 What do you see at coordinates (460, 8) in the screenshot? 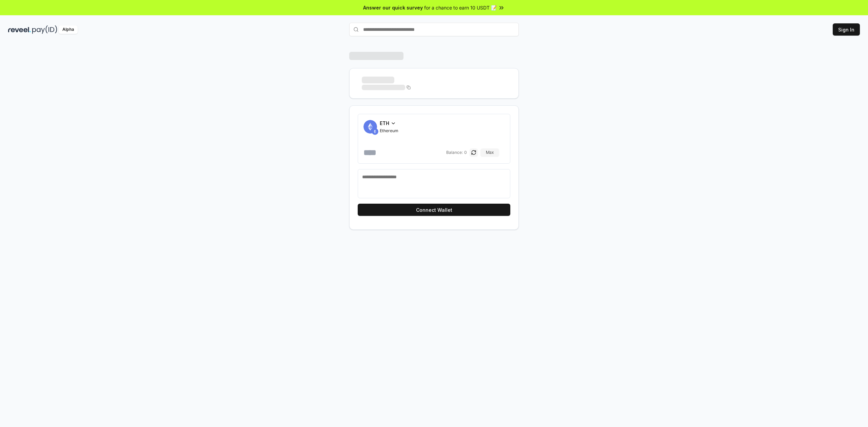
I see `span: for a chance to earn 10 USDT 📝` at bounding box center [460, 8].